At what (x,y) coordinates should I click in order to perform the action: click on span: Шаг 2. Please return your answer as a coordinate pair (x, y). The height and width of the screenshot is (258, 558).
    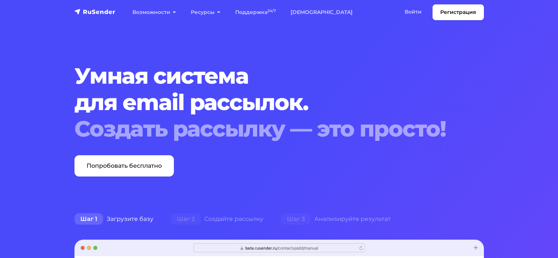
    Looking at the image, I should click on (186, 219).